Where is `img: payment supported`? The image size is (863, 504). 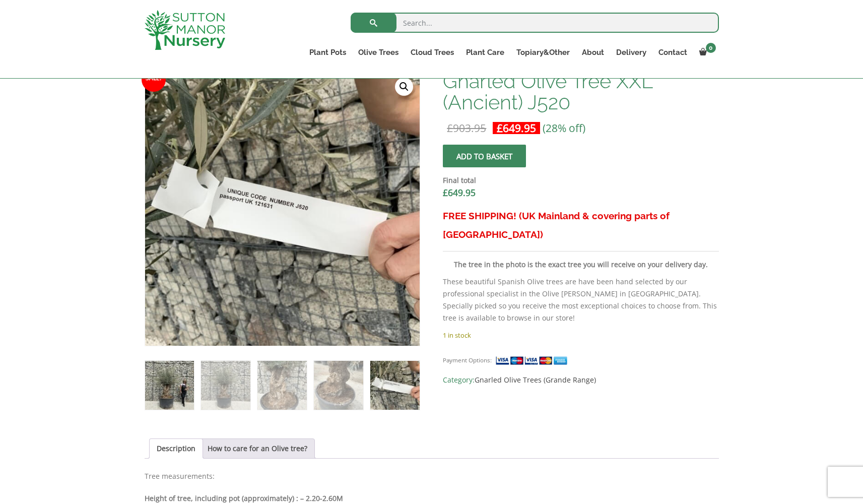
img: payment supported is located at coordinates (534, 360).